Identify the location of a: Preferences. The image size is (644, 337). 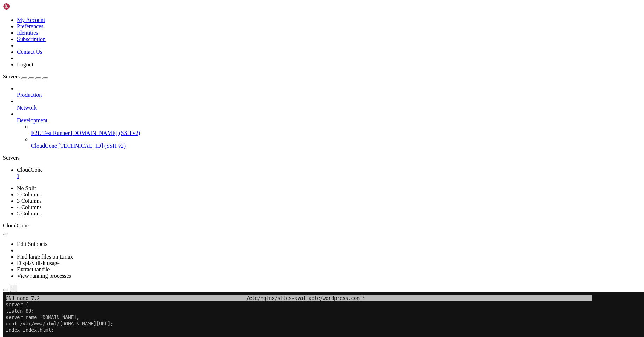
(30, 26).